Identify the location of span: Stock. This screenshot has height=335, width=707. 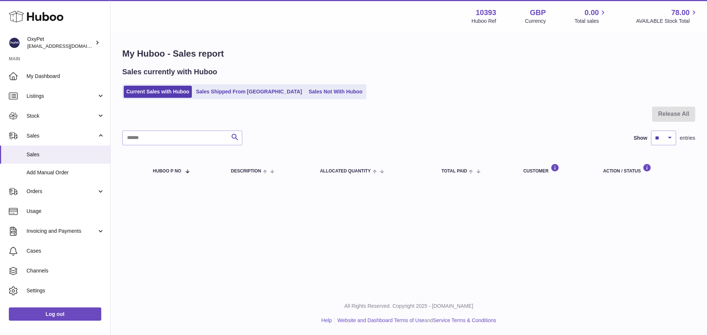
(61, 116).